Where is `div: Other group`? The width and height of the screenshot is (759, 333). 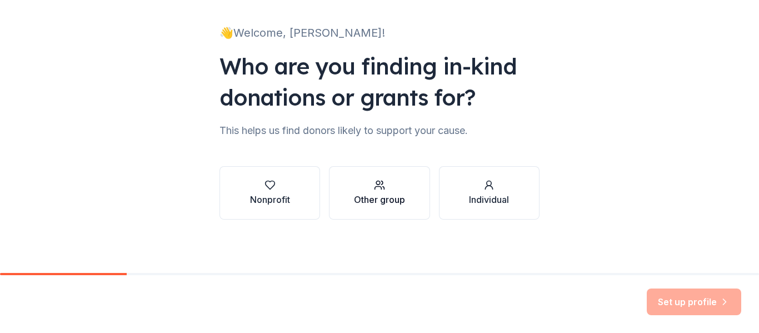
div: Other group is located at coordinates (380, 200).